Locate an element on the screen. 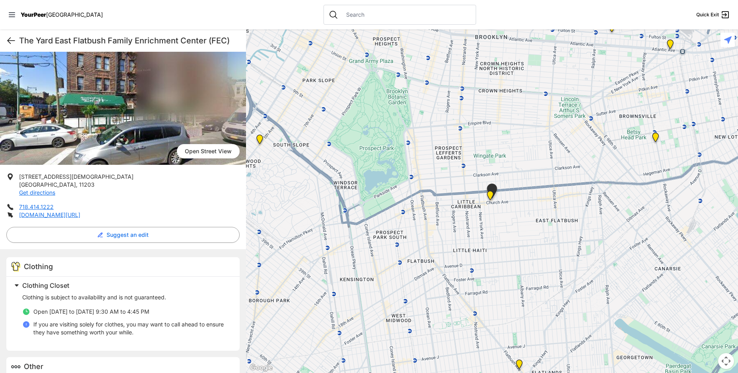 This screenshot has width=738, height=373. span: 11203 is located at coordinates (87, 184).